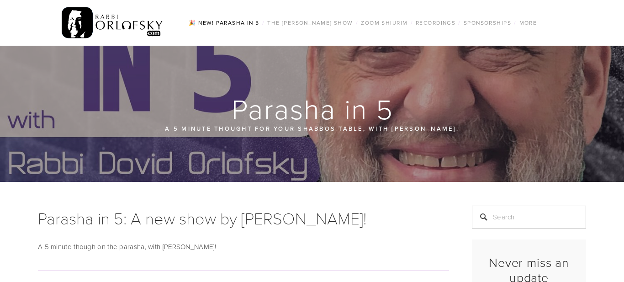  I want to click on a: More, so click(528, 23).